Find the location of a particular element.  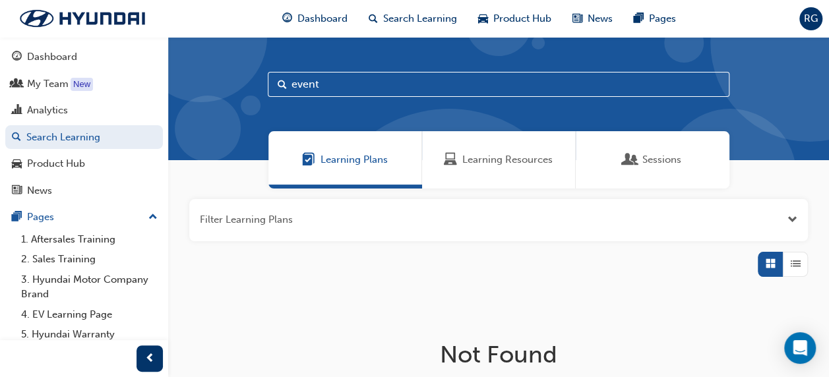

button: RG is located at coordinates (811, 18).